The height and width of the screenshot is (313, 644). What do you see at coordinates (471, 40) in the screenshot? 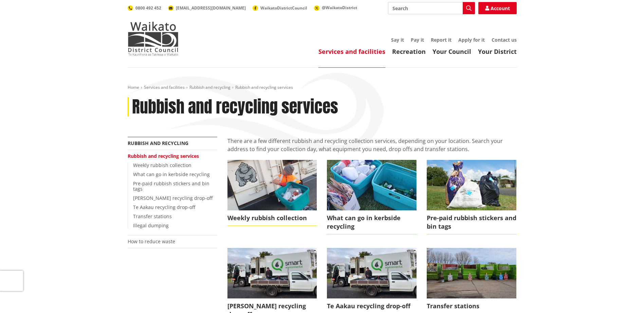
I see `a: Apply for it` at bounding box center [471, 40].